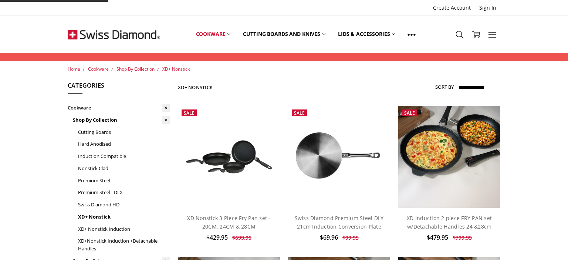  What do you see at coordinates (217, 237) in the screenshot?
I see `span: $429.95` at bounding box center [217, 237].